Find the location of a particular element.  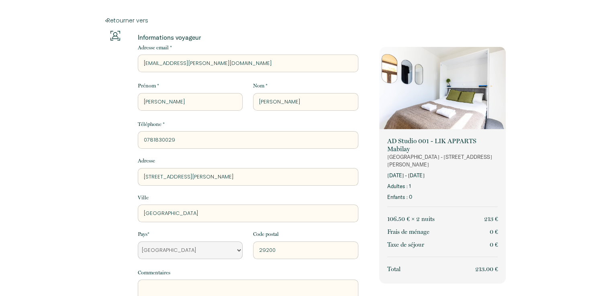

select: Default select example is located at coordinates (190, 251).